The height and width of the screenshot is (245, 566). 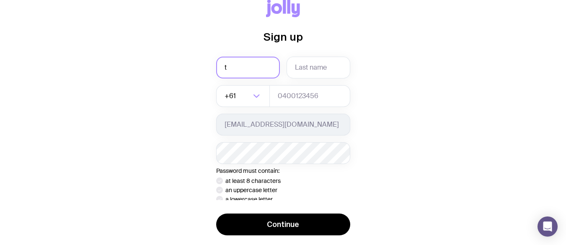 I want to click on input: you@email.com, so click(x=283, y=124).